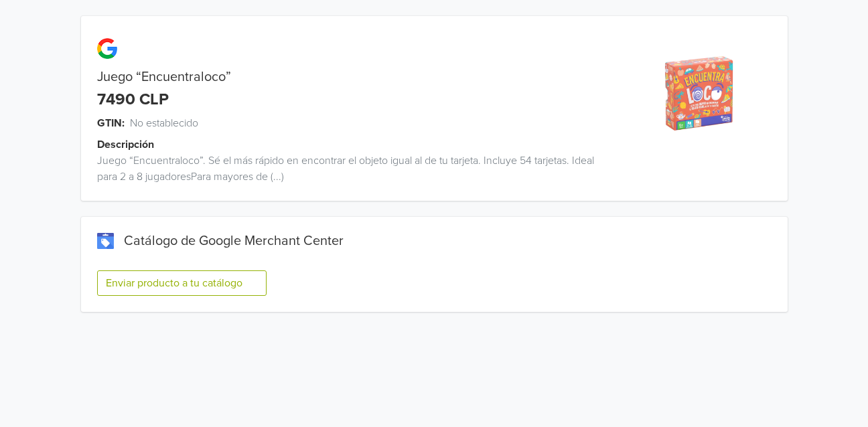 This screenshot has width=868, height=427. Describe the element at coordinates (132, 100) in the screenshot. I see `div: 7490 CLP` at that location.